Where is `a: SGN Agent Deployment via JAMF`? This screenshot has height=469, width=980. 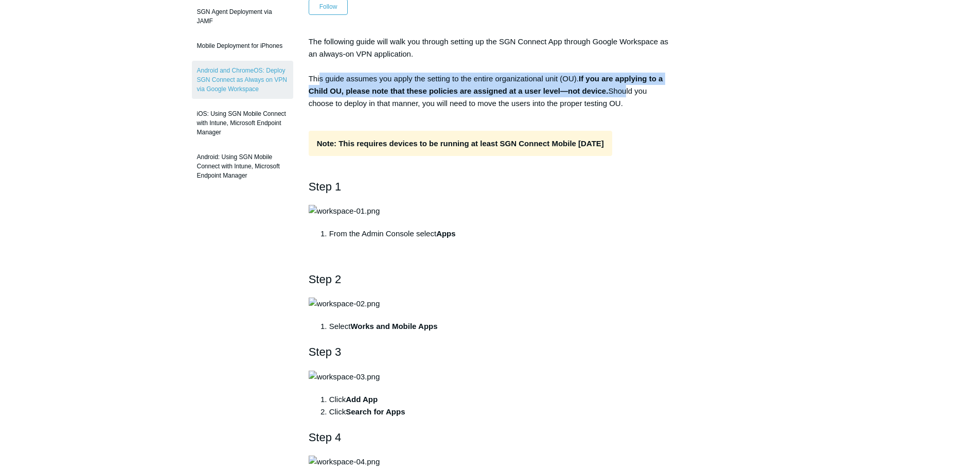 a: SGN Agent Deployment via JAMF is located at coordinates (242, 17).